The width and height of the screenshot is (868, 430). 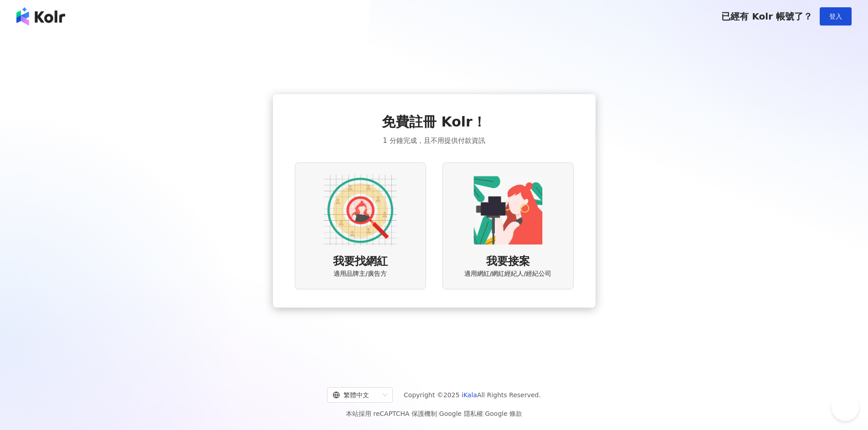 I want to click on span: 已經有 Kolr 帳號了？, so click(x=767, y=16).